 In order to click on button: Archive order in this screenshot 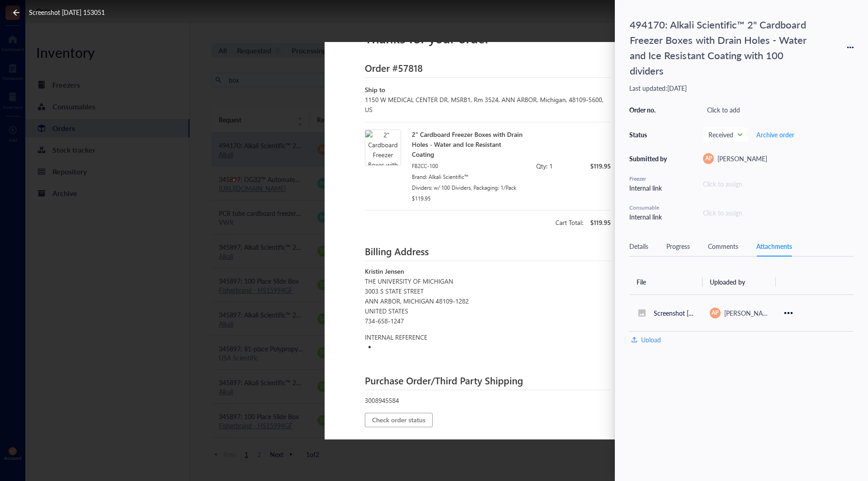, I will do `click(775, 135)`.